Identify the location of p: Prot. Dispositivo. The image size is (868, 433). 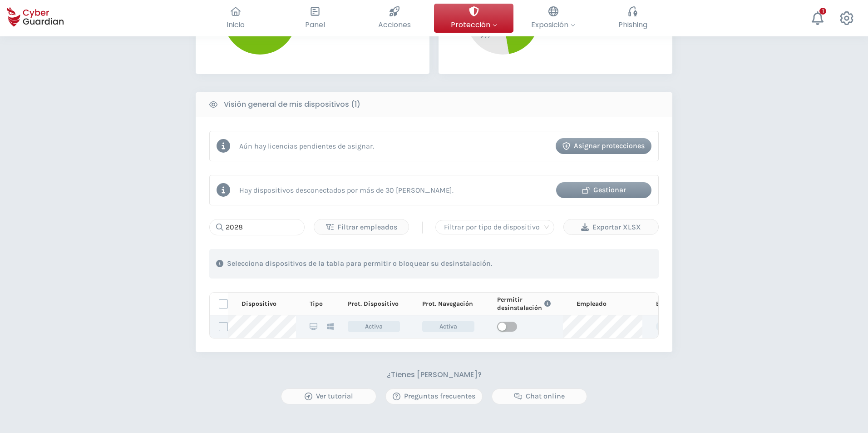
(373, 304).